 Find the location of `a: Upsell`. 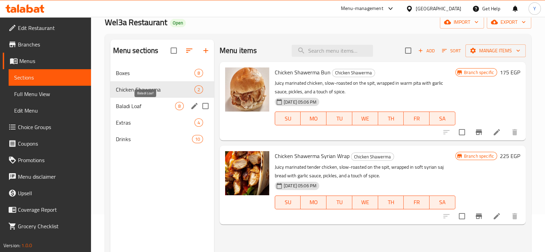

a: Upsell is located at coordinates (47, 193).